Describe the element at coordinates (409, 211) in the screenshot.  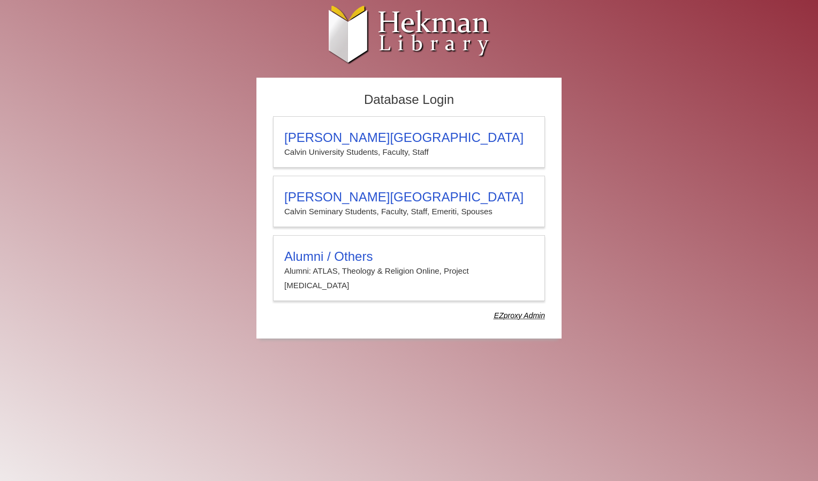
I see `p: Calvin Seminary Students, Faculty, Staff, Emeriti, Spouses` at that location.